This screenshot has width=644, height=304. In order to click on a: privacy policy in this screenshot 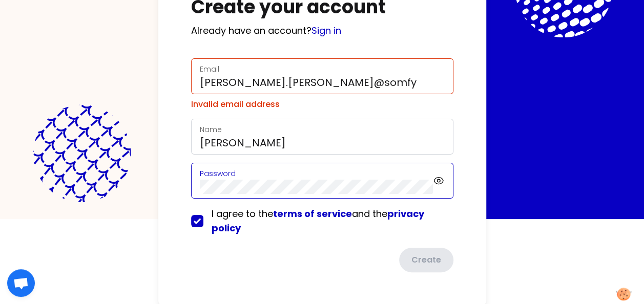, I will do `click(317, 221)`.